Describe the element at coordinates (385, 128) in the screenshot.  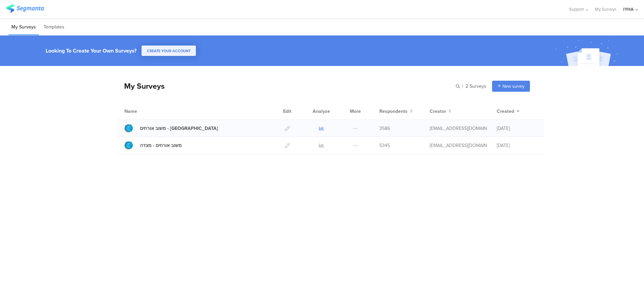
I see `span: 3586` at that location.